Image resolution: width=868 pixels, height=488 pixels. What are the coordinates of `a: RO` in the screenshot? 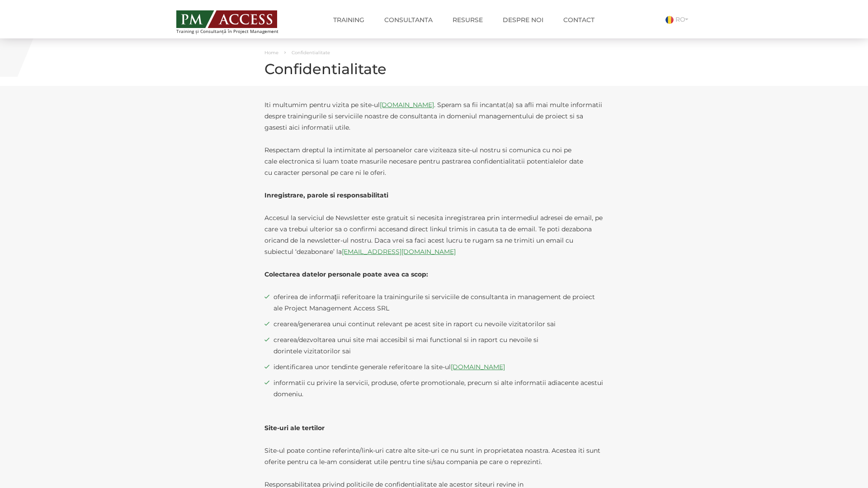 It's located at (678, 20).